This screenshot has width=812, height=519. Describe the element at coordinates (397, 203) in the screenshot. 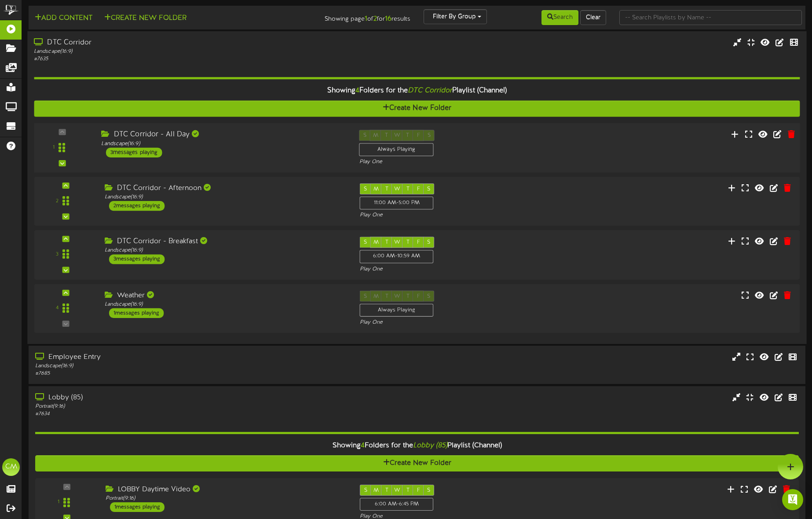

I see `div: 11:00 AM - 5:00 PM` at that location.